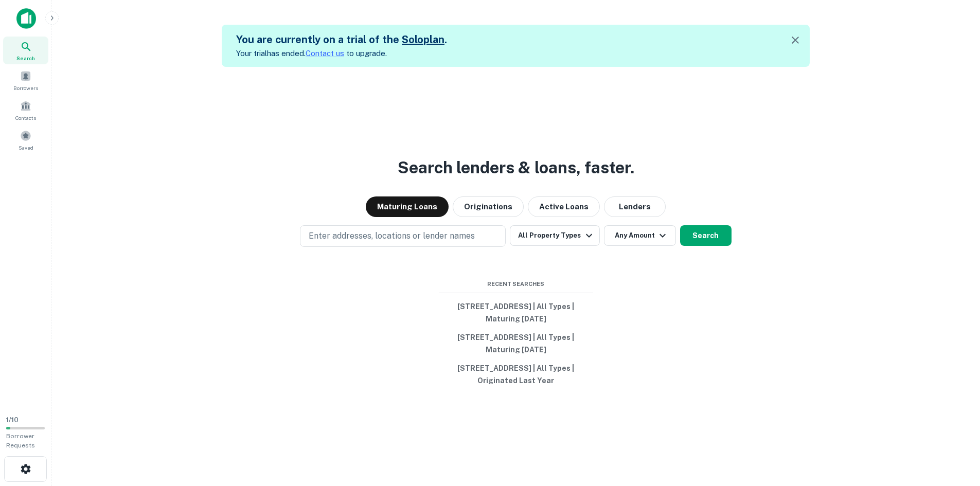 The width and height of the screenshot is (980, 486). I want to click on button: Enter addresses, locations or lender names, so click(403, 236).